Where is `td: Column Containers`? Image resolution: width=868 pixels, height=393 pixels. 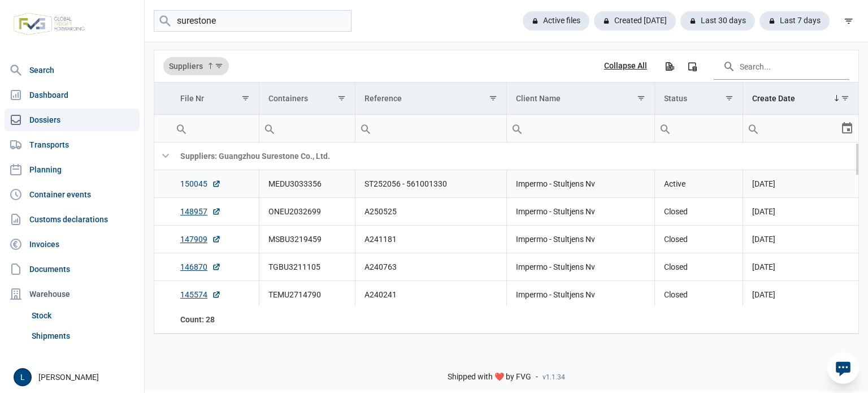
td: Column Containers is located at coordinates (307, 98).